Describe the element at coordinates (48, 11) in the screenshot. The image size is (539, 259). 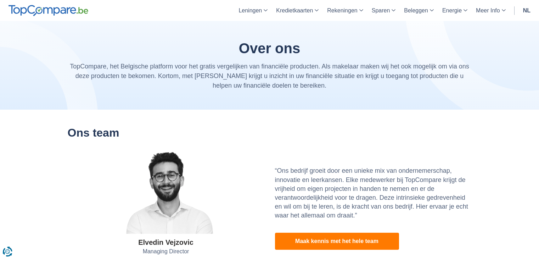
I see `img: TopCompare` at that location.